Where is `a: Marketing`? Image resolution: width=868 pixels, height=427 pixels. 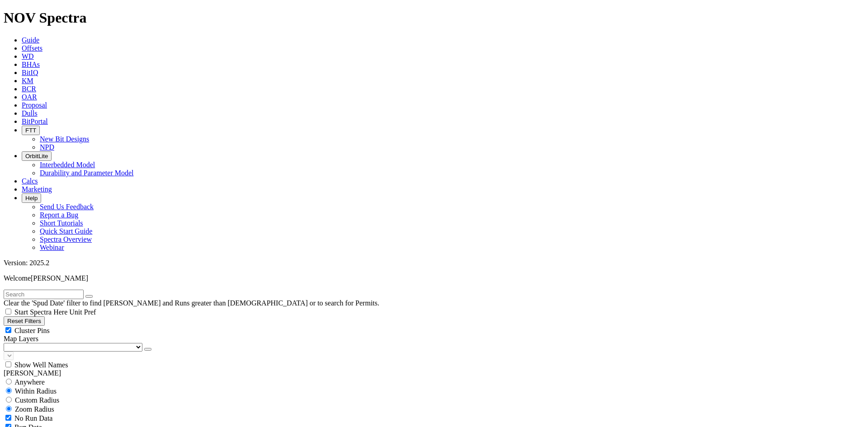
a: Marketing is located at coordinates (37, 189).